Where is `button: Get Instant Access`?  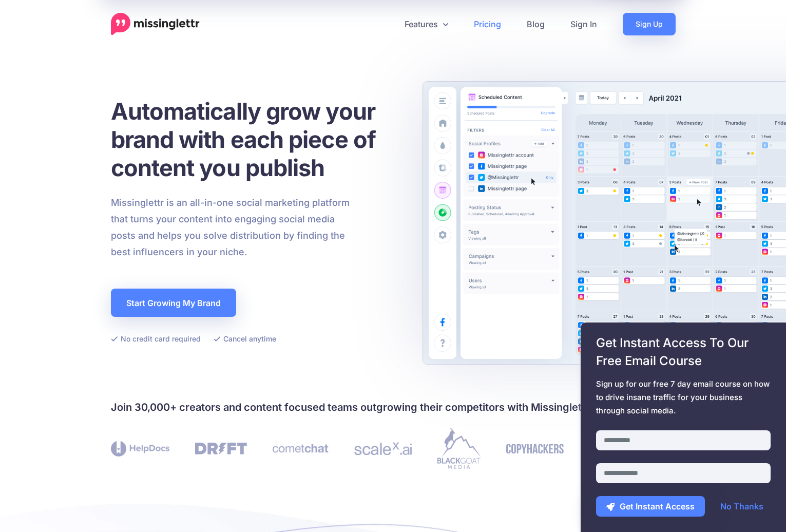
button: Get Instant Access is located at coordinates (651, 506).